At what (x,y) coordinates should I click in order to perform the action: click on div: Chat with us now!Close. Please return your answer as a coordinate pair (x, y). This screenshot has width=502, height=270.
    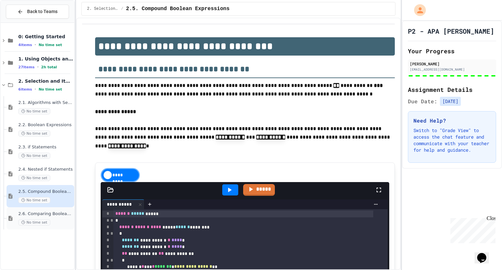
    Looking at the image, I should click on (24, 22).